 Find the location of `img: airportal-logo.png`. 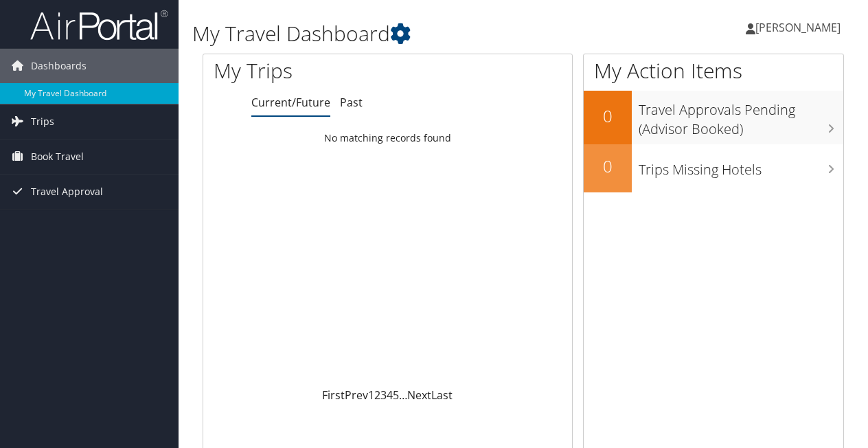

img: airportal-logo.png is located at coordinates (99, 25).